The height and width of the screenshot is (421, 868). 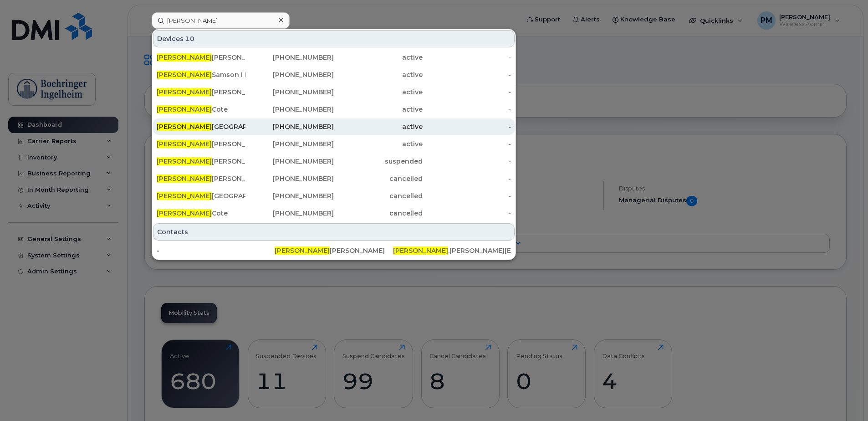 What do you see at coordinates (334, 232) in the screenshot?
I see `div: Contacts` at bounding box center [334, 232].